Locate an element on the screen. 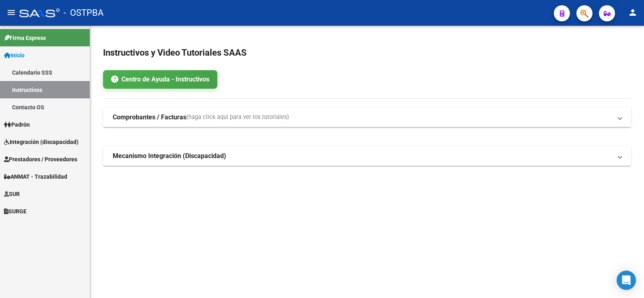  span: Prestadores / Proveedores is located at coordinates (40, 159).